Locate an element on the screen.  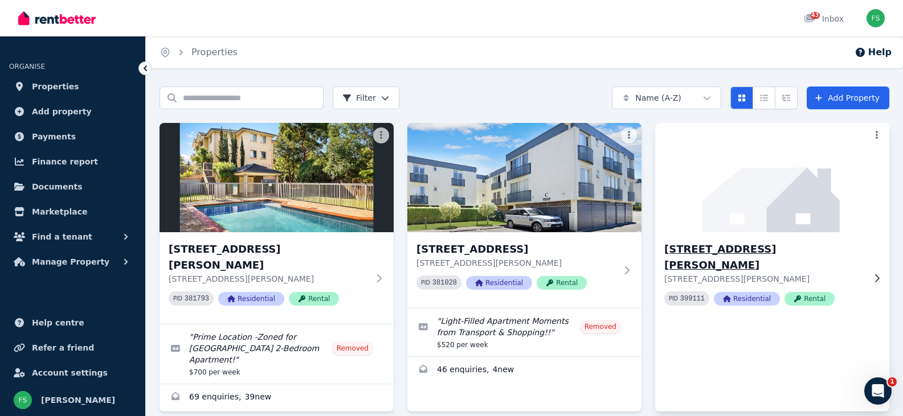
a: Documents is located at coordinates (72, 187).